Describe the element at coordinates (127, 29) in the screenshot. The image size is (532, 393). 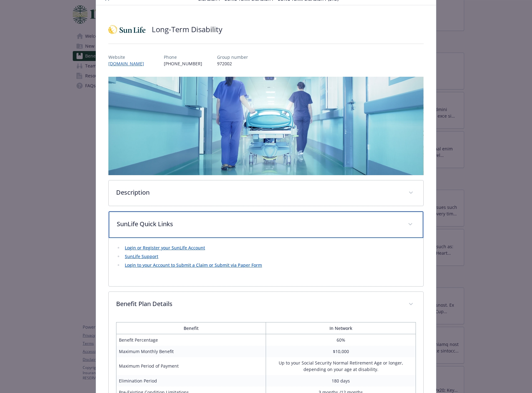
I see `img: Sun Life Financial` at that location.